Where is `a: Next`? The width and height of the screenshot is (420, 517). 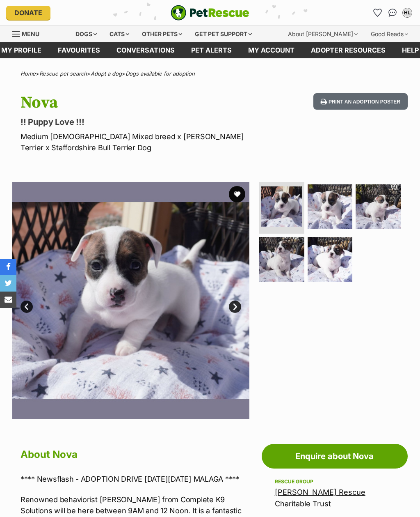 a: Next is located at coordinates (235, 307).